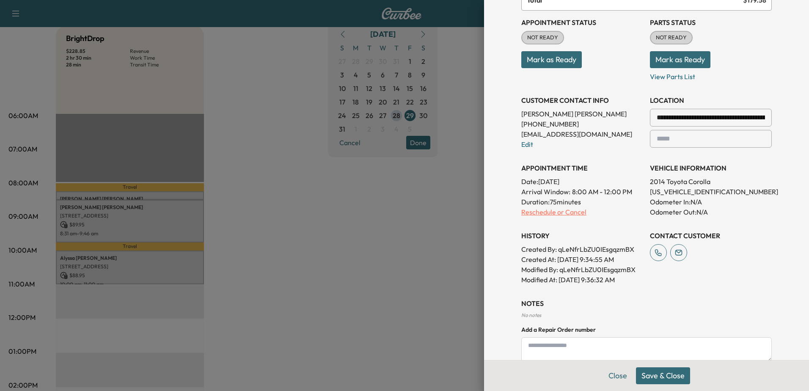 The image size is (809, 391). What do you see at coordinates (582, 212) in the screenshot?
I see `p: Reschedule or Cancel` at bounding box center [582, 212].